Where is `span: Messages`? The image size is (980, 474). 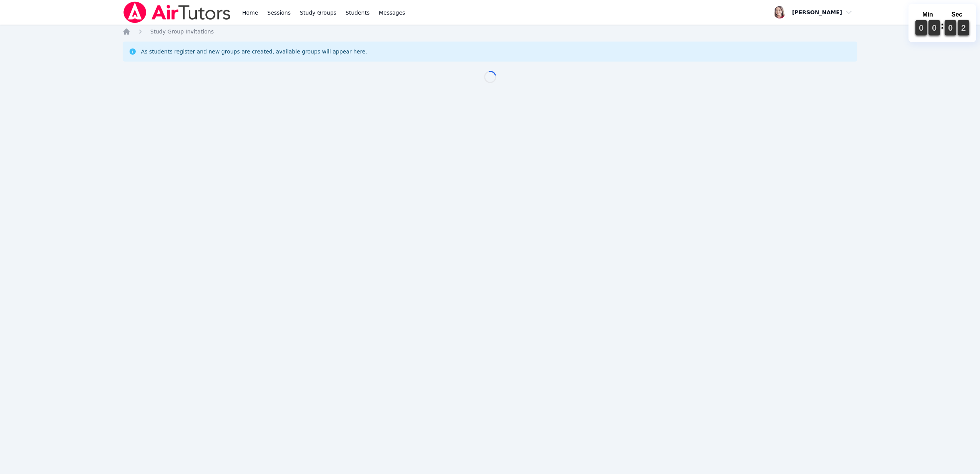 span: Messages is located at coordinates (392, 13).